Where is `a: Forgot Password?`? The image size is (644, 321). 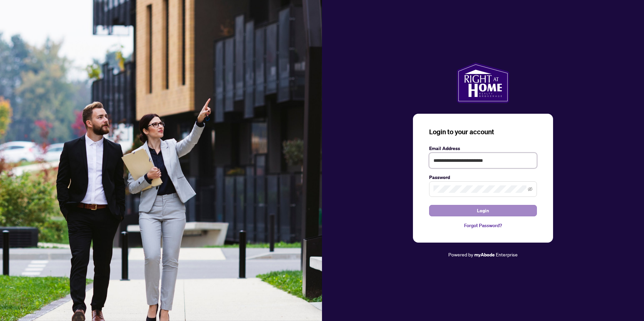 a: Forgot Password? is located at coordinates (483, 225).